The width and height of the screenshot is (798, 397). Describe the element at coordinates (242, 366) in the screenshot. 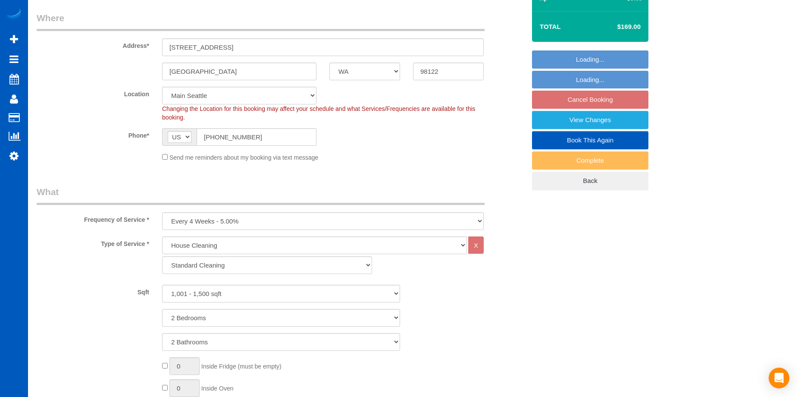

I see `span: Inside Fridge (must be empty)` at that location.